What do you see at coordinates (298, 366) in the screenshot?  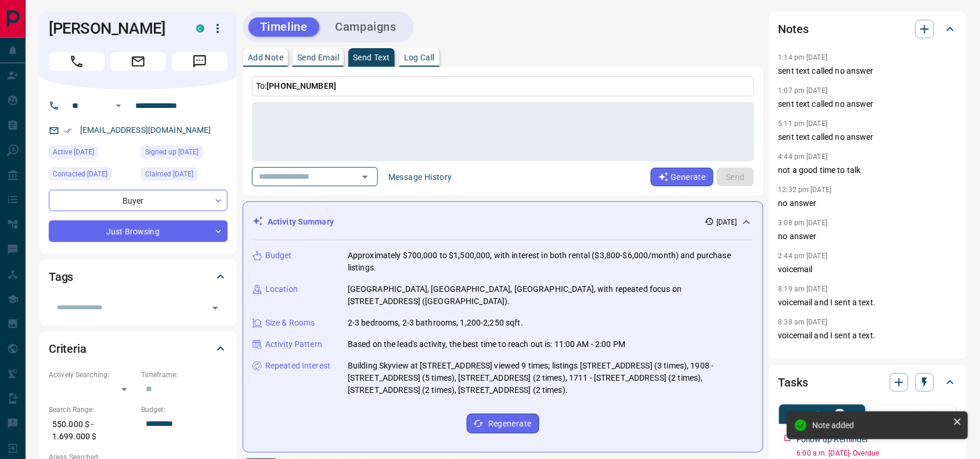 I see `p: Repeated Interest` at bounding box center [298, 366].